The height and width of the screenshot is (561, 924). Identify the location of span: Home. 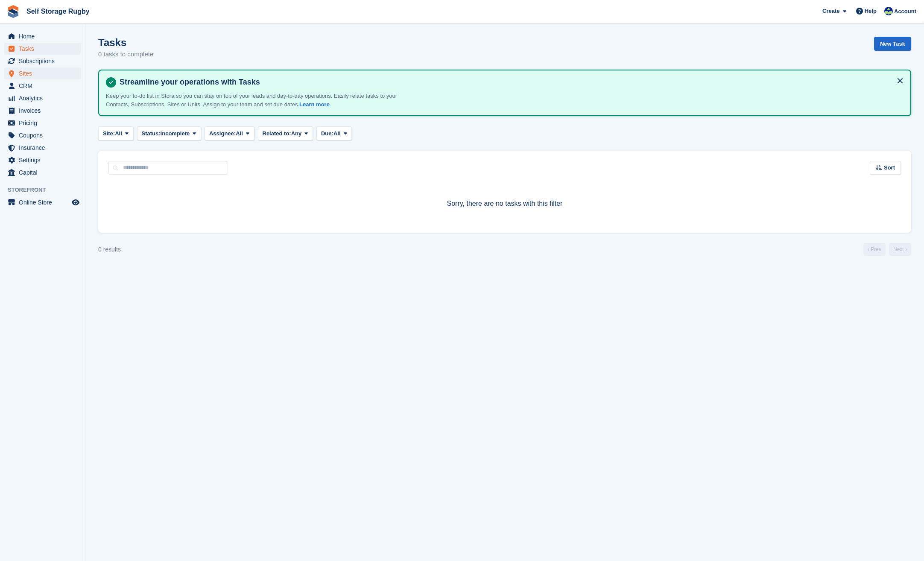
(44, 36).